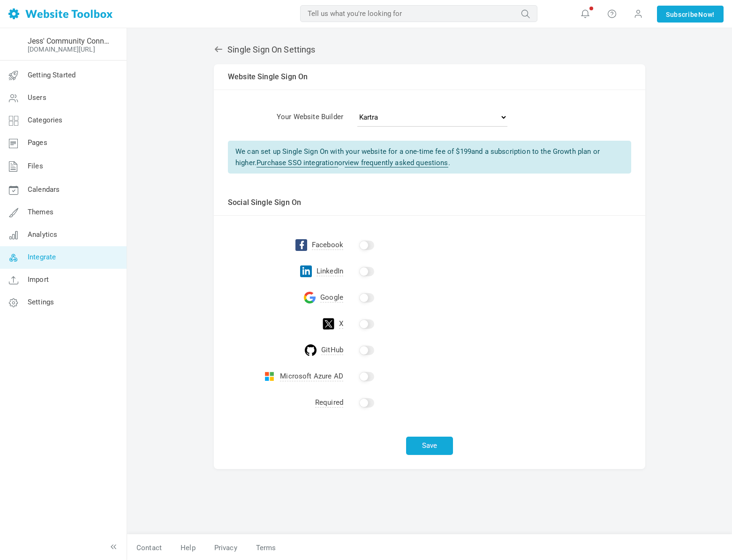 This screenshot has width=732, height=560. Describe the element at coordinates (69, 41) in the screenshot. I see `a: Jess' Community Connection Corner` at that location.